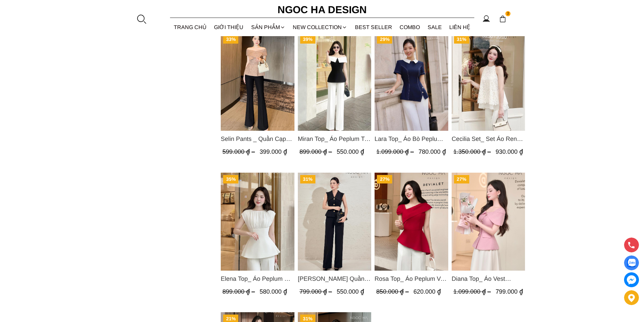  I want to click on img: Lara Top_ Áo Bò Peplum Vạt Chép Đính Cúc Mix Cổ Trắng A1058, so click(412, 82).